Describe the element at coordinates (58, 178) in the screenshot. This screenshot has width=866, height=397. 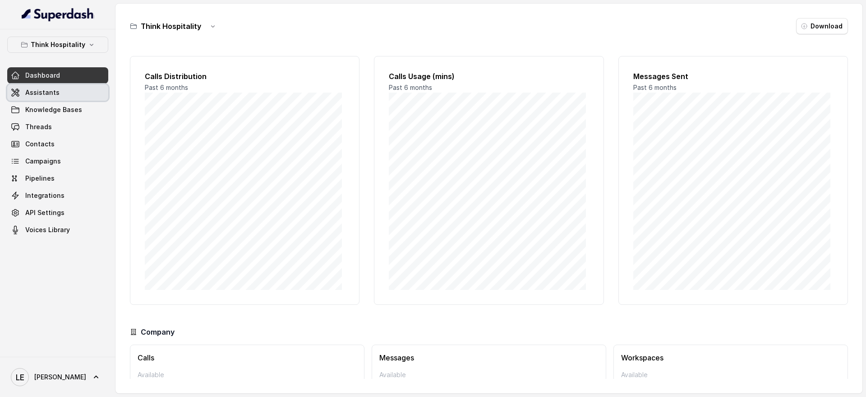
I see `a: Pipelines` at that location.